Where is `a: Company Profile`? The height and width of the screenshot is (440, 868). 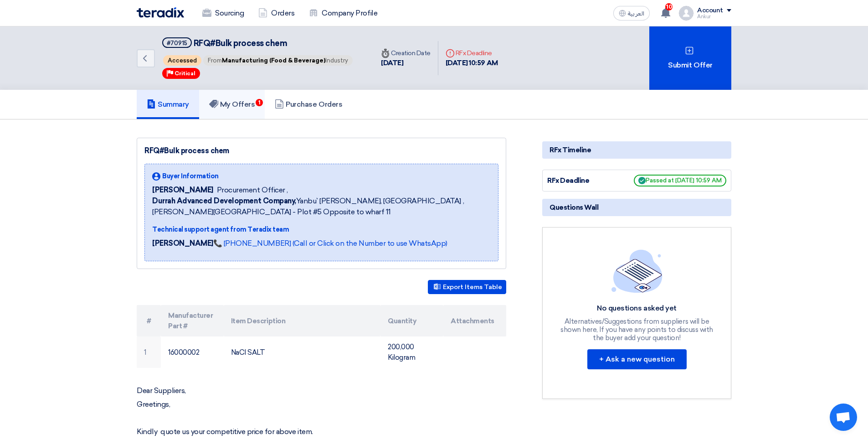
a: Company Profile is located at coordinates (343, 13).